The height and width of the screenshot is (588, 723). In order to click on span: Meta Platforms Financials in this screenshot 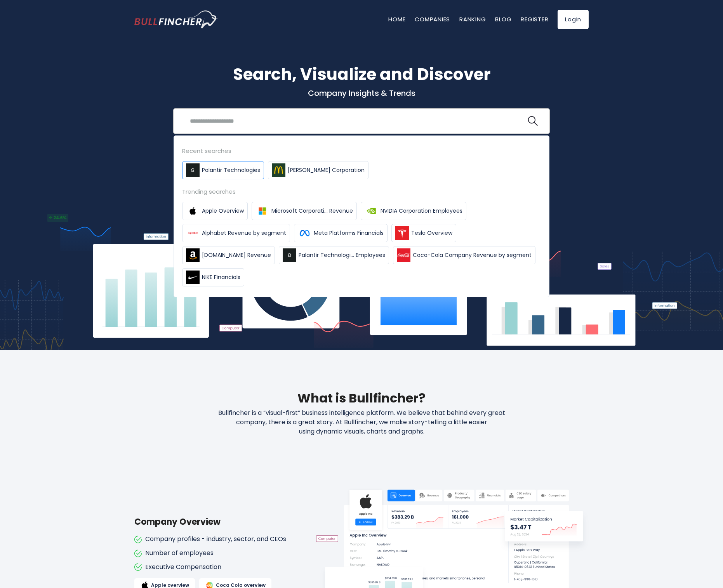, I will do `click(349, 233)`.